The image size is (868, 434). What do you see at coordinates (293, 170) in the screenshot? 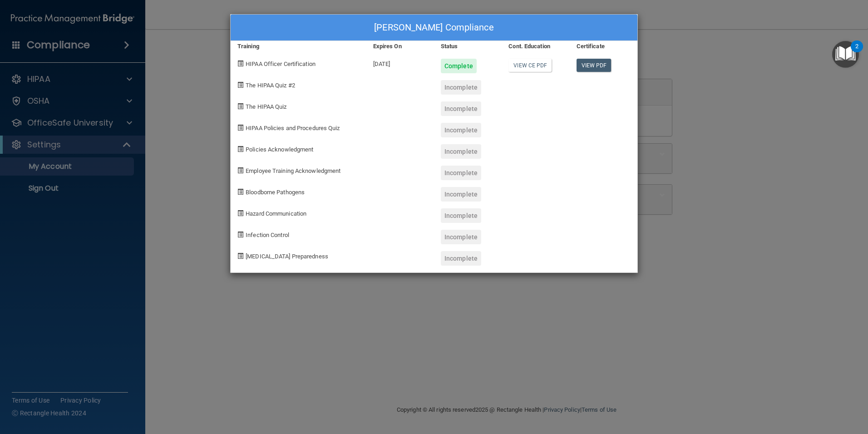
I see `span: Employee Training Acknowledgment` at bounding box center [293, 170].